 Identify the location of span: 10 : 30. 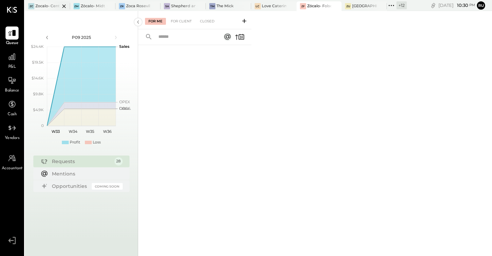
(461, 5).